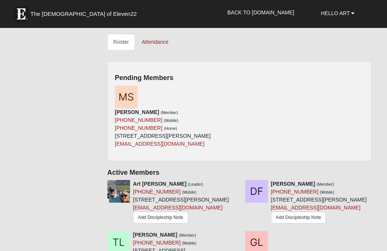 Image resolution: width=387 pixels, height=251 pixels. I want to click on a: Hello Art, so click(338, 13).